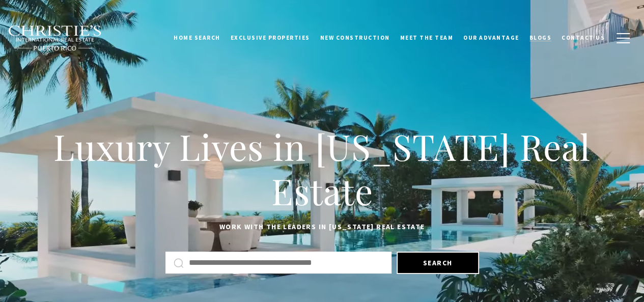 Image resolution: width=644 pixels, height=302 pixels. What do you see at coordinates (270, 38) in the screenshot?
I see `span: Exclusive Properties` at bounding box center [270, 38].